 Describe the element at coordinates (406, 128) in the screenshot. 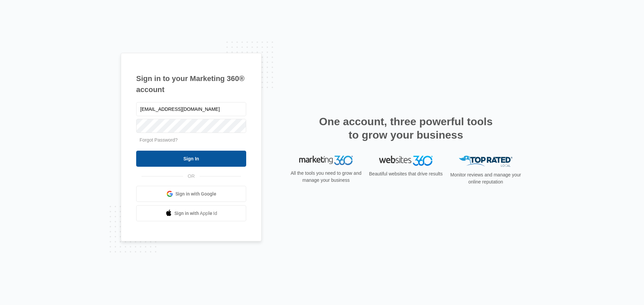

I see `h2: One account, three powerful tools to grow your business` at that location.